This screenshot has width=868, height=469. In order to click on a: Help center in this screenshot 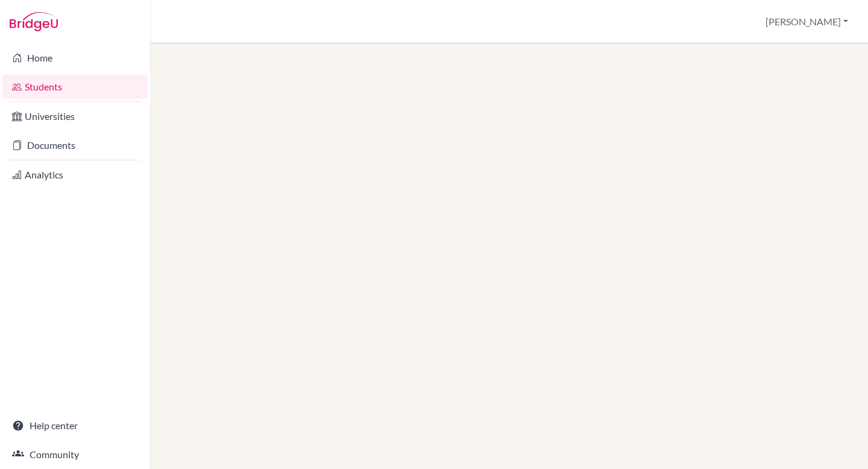, I will do `click(75, 426)`.